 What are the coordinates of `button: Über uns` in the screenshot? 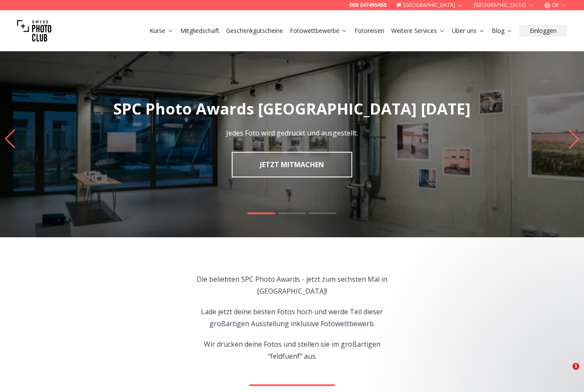 It's located at (468, 31).